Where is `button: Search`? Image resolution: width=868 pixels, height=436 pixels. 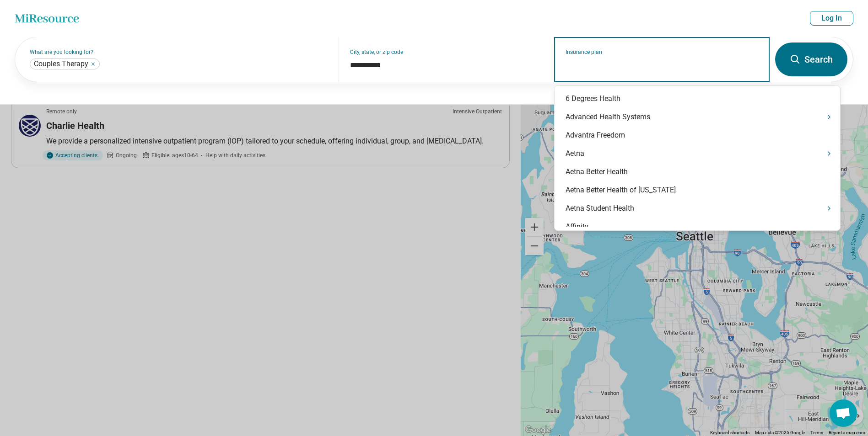 button: Search is located at coordinates (811, 60).